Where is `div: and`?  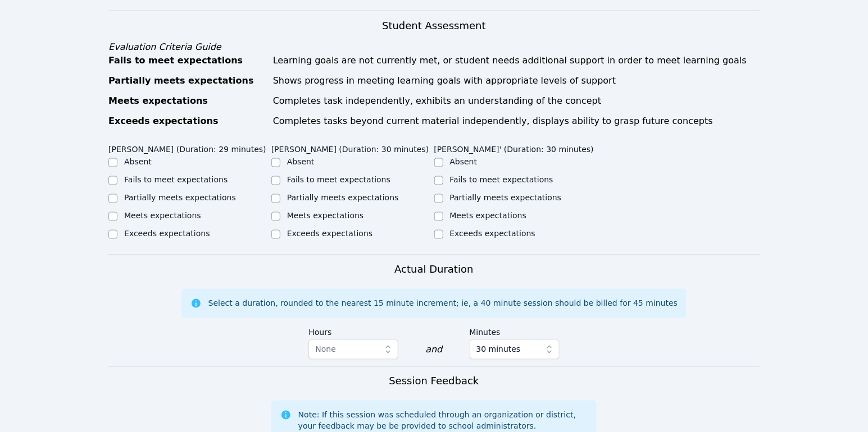
div: and is located at coordinates (433, 351).